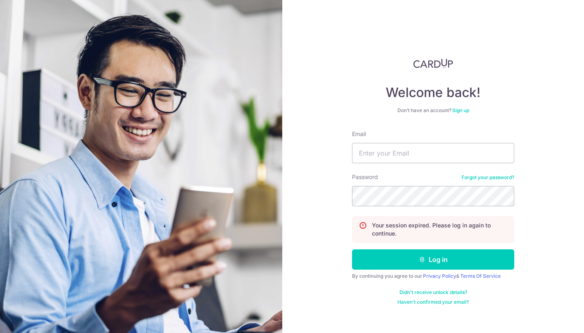 This screenshot has width=584, height=333. I want to click on div: By continuing you agree to our &, so click(433, 276).